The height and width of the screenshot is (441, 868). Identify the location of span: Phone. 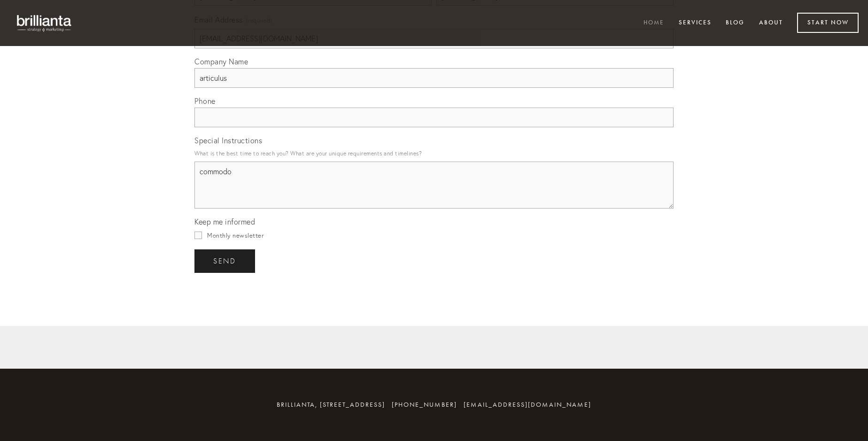
(204, 101).